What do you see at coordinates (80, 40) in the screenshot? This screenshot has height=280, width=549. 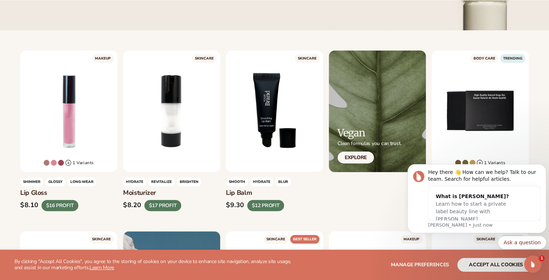 I see `div: Message content` at bounding box center [80, 40].